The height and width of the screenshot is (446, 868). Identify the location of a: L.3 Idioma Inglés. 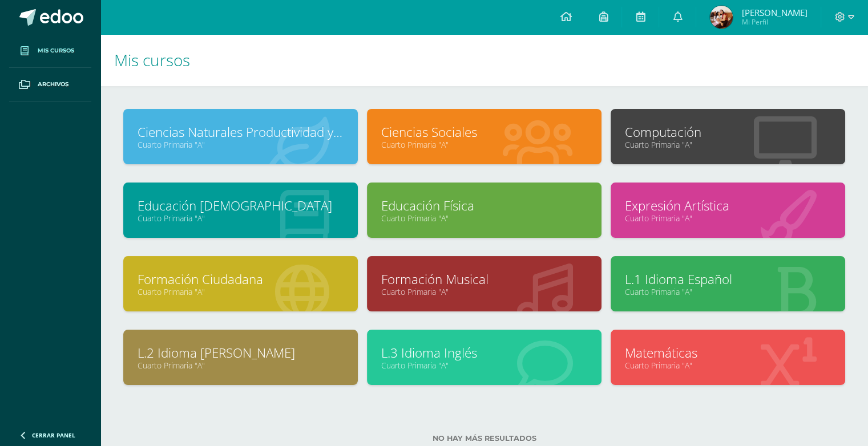
(483, 352).